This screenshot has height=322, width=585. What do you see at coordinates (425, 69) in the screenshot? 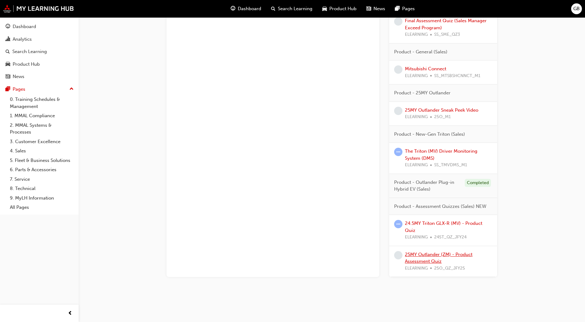
I see `a: Mitsubishi Connect` at bounding box center [425, 69].